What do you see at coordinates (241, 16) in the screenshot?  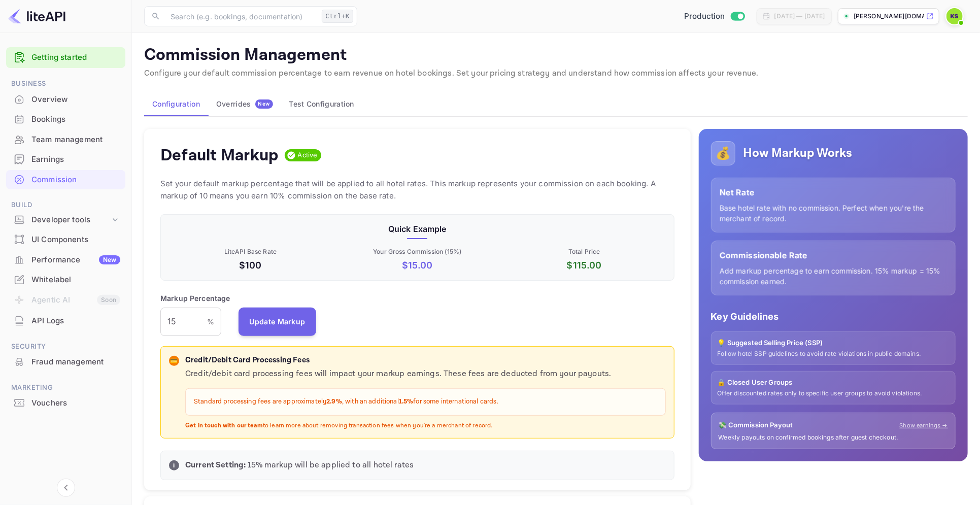 I see `input: Search (e.g. bookings, documentation)` at bounding box center [241, 16].